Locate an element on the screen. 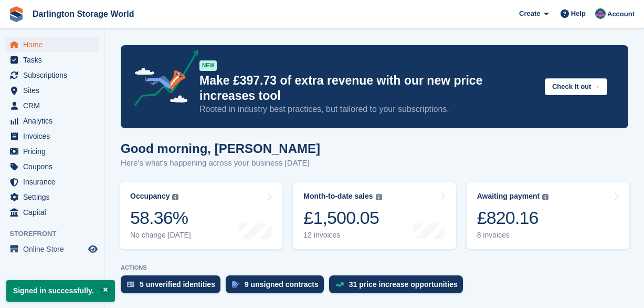 The image size is (644, 308). img: Janine Watson is located at coordinates (601, 13).